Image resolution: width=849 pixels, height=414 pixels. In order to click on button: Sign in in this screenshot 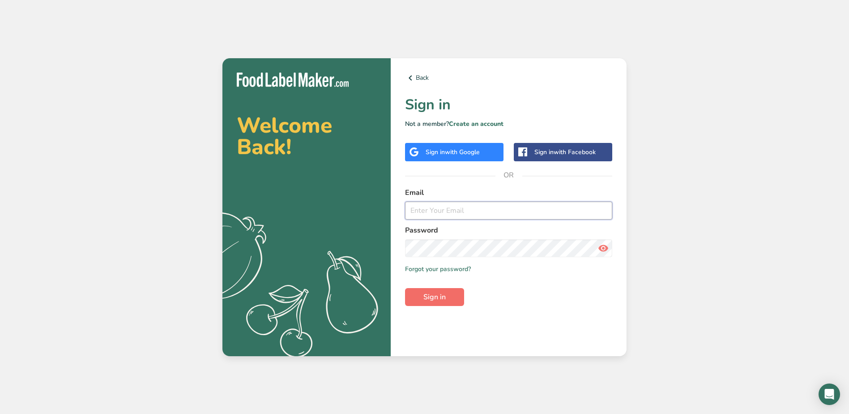, I will do `click(435, 297)`.